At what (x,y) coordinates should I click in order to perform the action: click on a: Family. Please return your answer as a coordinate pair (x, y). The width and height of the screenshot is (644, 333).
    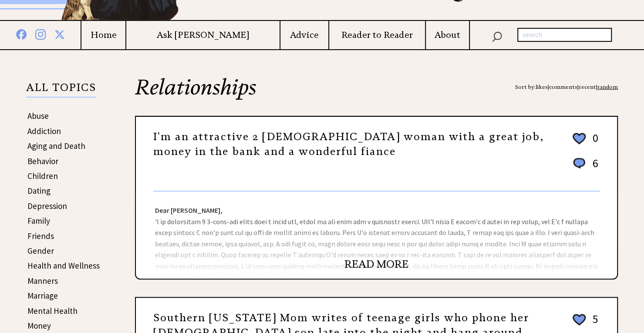
    Looking at the image, I should click on (39, 221).